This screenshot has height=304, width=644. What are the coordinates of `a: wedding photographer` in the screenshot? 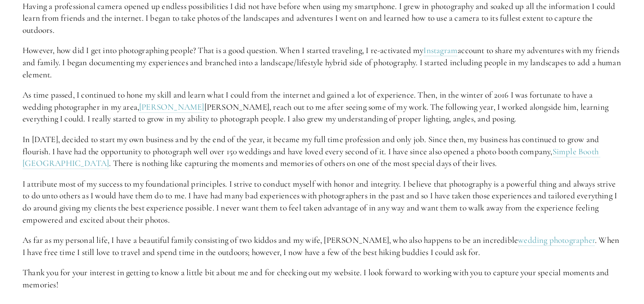 It's located at (556, 240).